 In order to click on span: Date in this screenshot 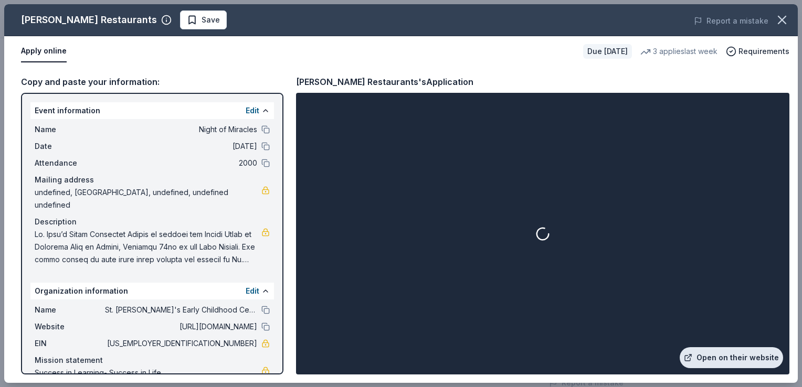, I will do `click(70, 146)`.